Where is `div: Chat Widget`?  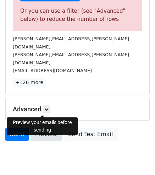 div: Chat Widget is located at coordinates (137, 158).